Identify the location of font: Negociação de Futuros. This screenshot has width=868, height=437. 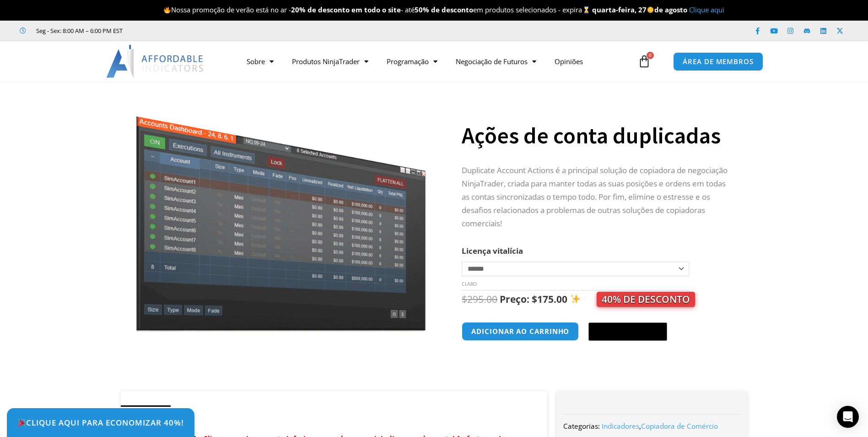
(491, 62).